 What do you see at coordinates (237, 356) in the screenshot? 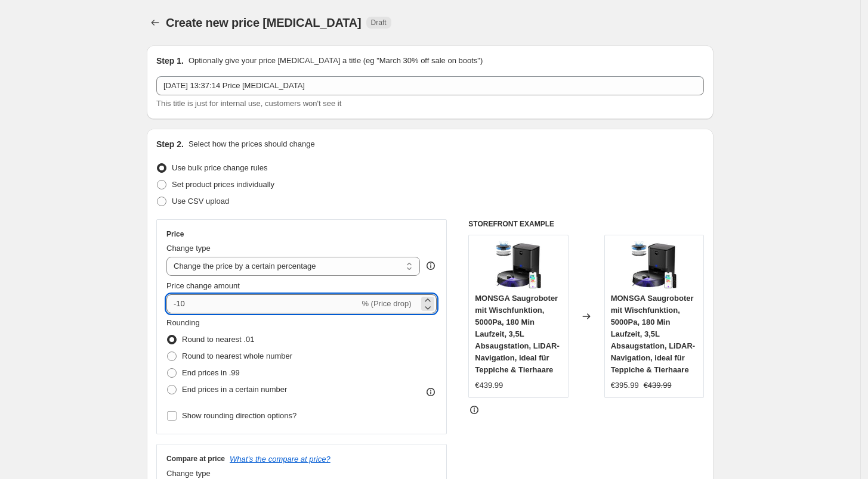
I see `span: Round to nearest whole number` at bounding box center [237, 356].